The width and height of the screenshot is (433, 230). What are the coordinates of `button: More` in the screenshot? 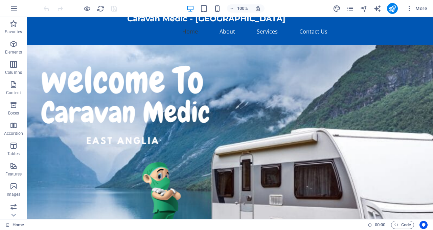 It's located at (417, 8).